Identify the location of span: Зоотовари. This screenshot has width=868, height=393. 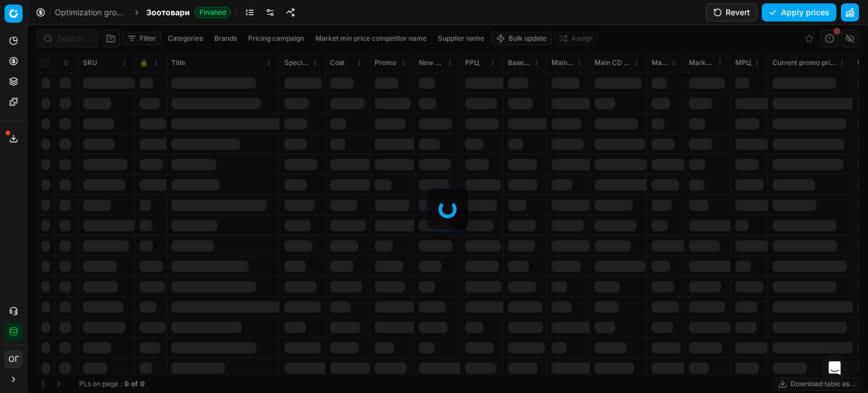
(168, 13).